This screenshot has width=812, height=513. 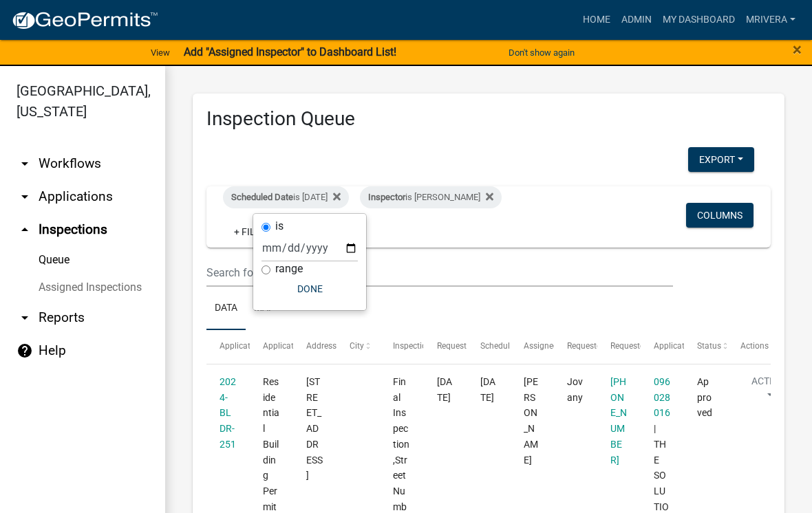 What do you see at coordinates (440, 273) in the screenshot?
I see `input: Search for inspections` at bounding box center [440, 273].